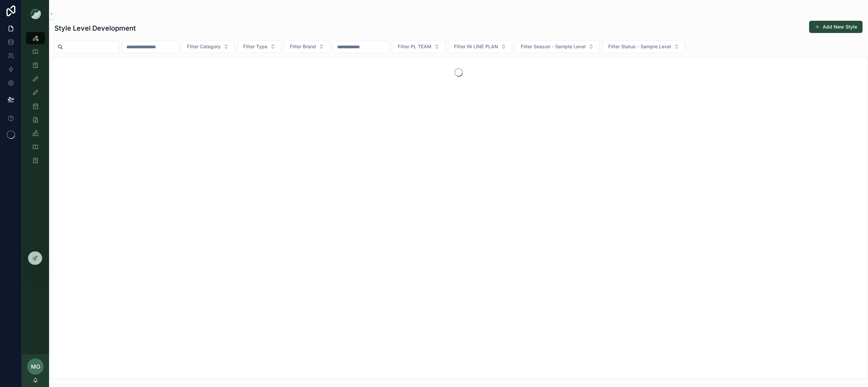 The image size is (868, 387). What do you see at coordinates (255, 47) in the screenshot?
I see `span: Filter Type` at bounding box center [255, 47].